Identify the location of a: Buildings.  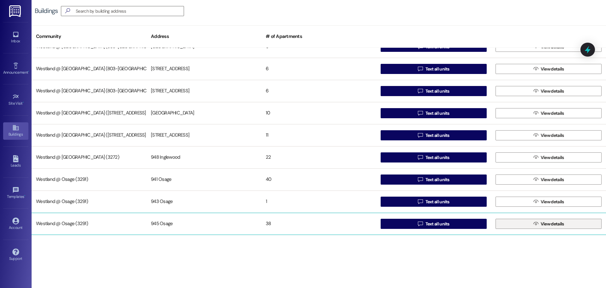
(16, 131).